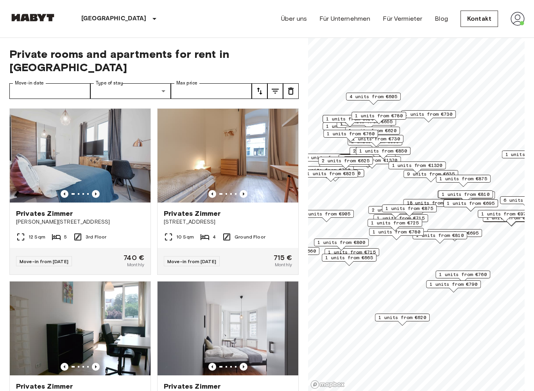 This screenshot has width=534, height=391. I want to click on span: 740 €, so click(134, 258).